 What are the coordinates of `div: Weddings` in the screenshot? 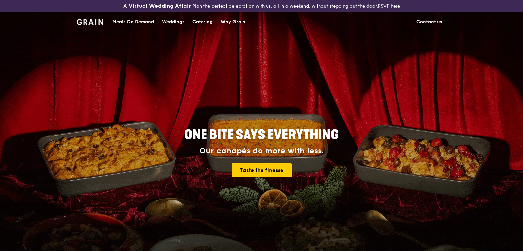 It's located at (173, 22).